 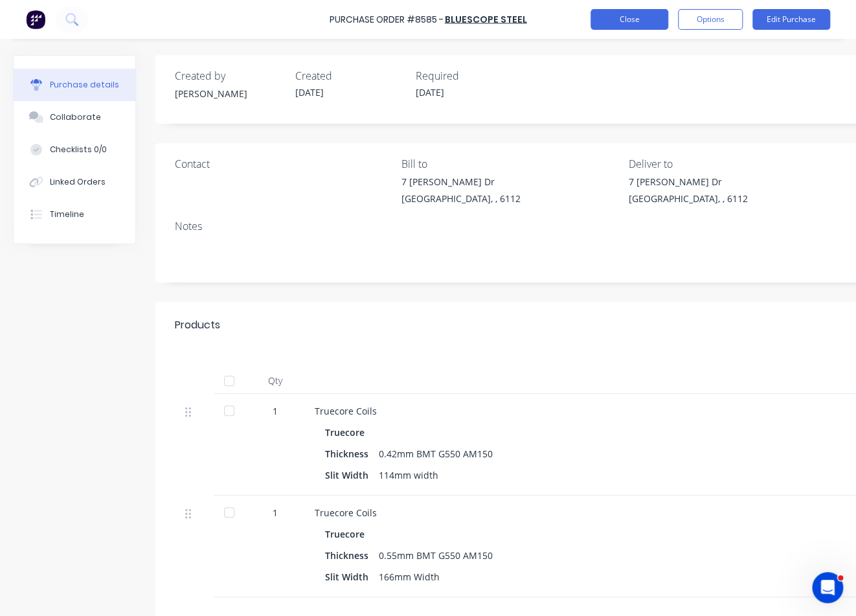 I want to click on div: 0.42mm BMT G550 AM150, so click(x=436, y=453).